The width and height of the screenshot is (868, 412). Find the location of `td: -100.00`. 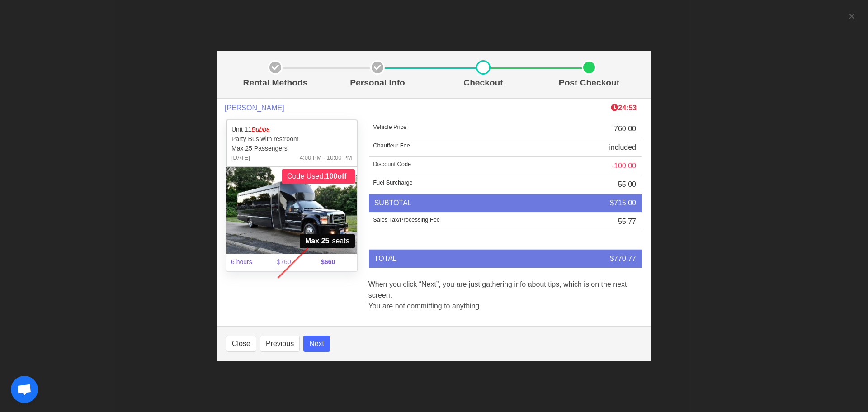

td: -100.00 is located at coordinates (596, 166).